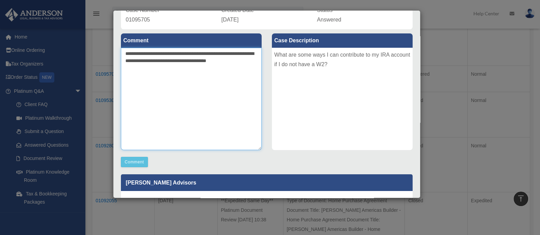 This screenshot has height=235, width=540. Describe the element at coordinates (342, 41) in the screenshot. I see `label: Case Description` at that location.